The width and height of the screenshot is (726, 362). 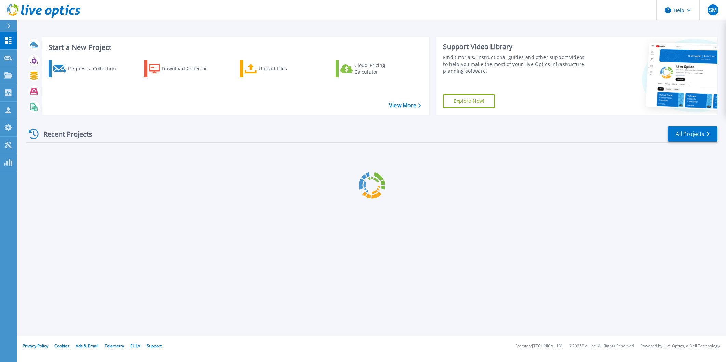 What do you see at coordinates (693, 134) in the screenshot?
I see `a: All Projects` at bounding box center [693, 134].